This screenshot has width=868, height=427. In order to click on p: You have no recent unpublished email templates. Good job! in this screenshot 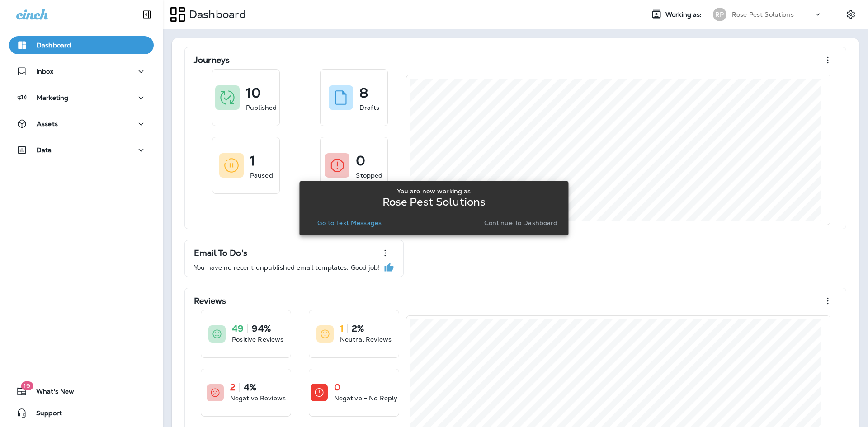, I will do `click(286, 267)`.